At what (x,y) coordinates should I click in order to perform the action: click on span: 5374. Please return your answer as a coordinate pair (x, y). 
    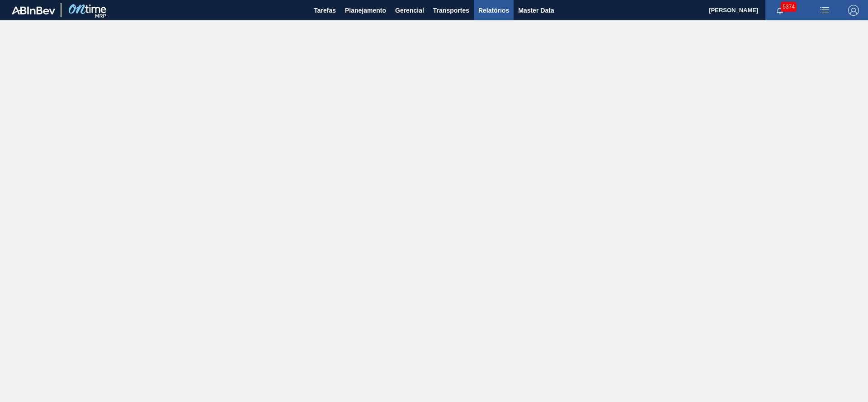
    Looking at the image, I should click on (789, 7).